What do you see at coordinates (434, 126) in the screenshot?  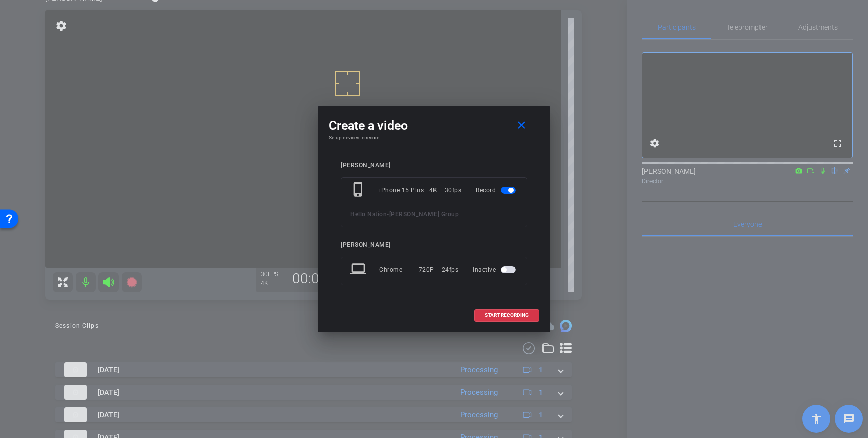 I see `div: Create a video` at bounding box center [434, 126].